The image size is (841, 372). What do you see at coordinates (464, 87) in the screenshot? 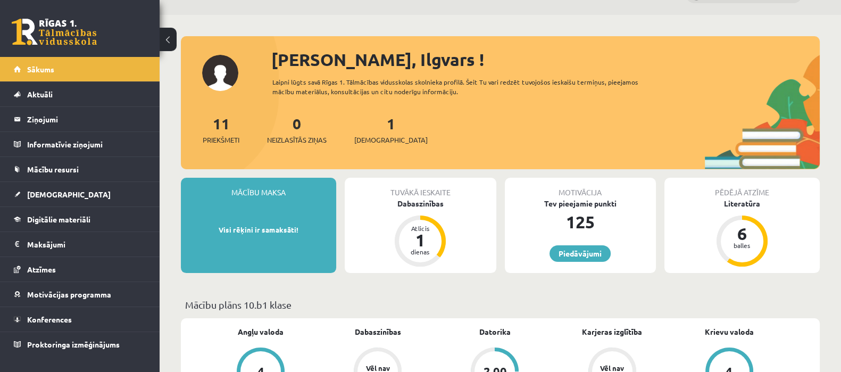
I see `div: Laipni lūgts savā Rīgas 1. Tālmācības vidusskolas skolnieka profilā. Šeit Tu vari redzēt tuvojošo...` at bounding box center [464, 87].